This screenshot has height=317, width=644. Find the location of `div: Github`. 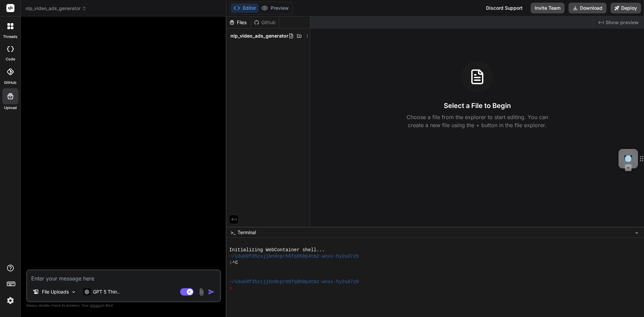

div: Github is located at coordinates (265, 22).